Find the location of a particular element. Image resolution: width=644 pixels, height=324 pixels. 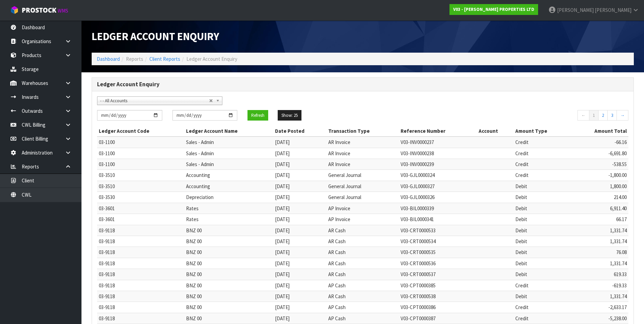

button: Refresh is located at coordinates (258, 115).